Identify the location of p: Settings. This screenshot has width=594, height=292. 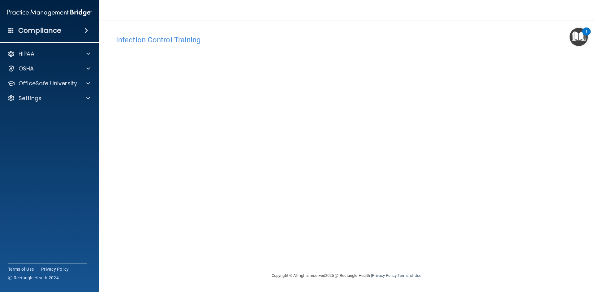
(30, 98).